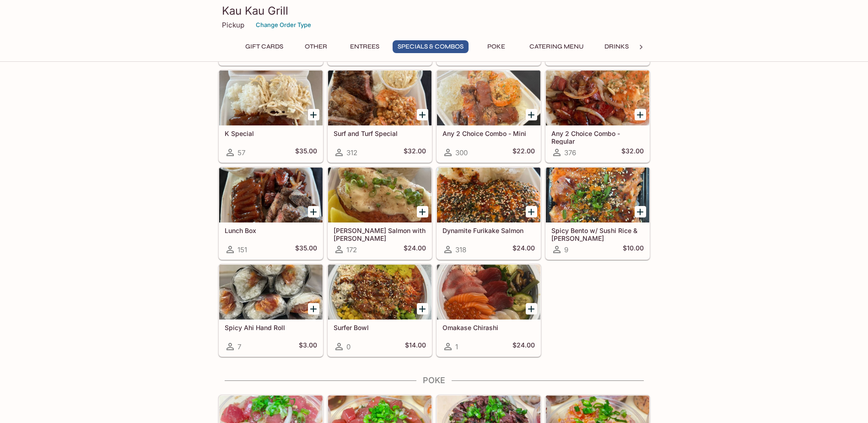  What do you see at coordinates (461, 152) in the screenshot?
I see `span: 300` at bounding box center [461, 152].